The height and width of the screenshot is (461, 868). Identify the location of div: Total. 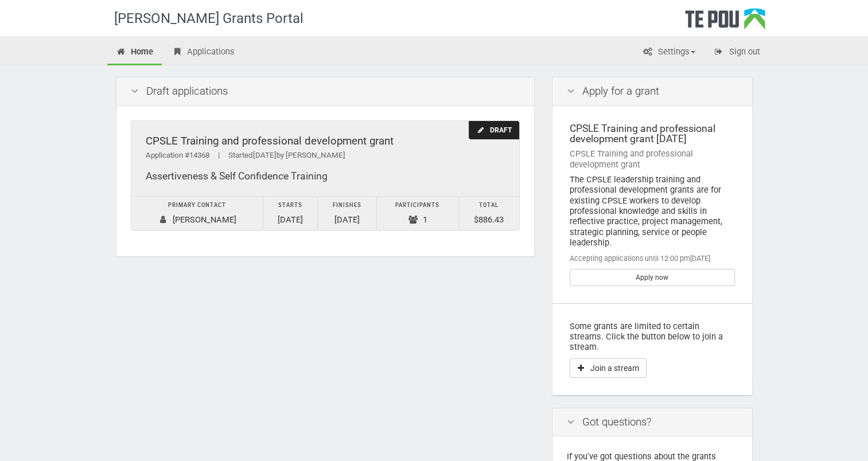
(489, 205).